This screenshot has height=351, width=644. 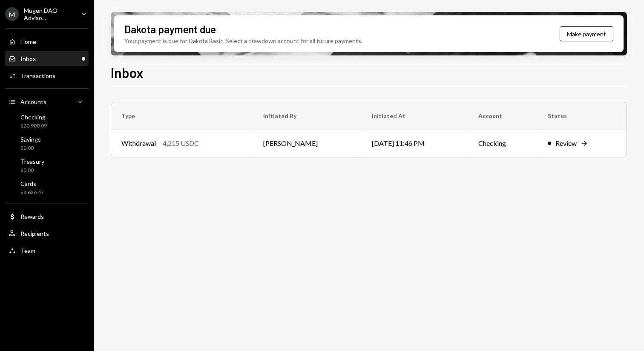 I want to click on a: Treasury$0.00, so click(x=47, y=165).